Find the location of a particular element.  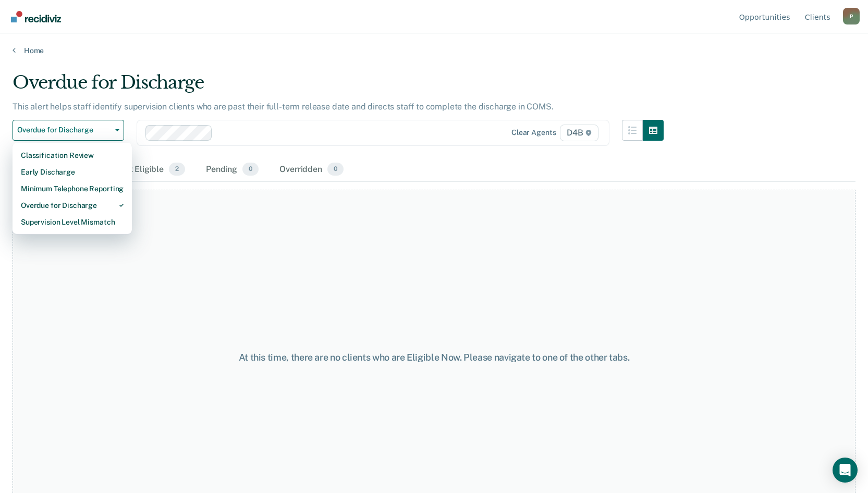

div: Early Discharge is located at coordinates (72, 172).